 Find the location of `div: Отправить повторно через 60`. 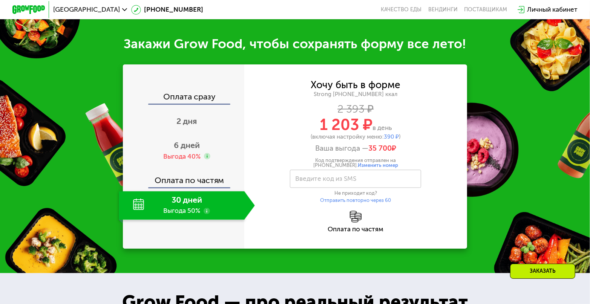

div: Отправить повторно через 60 is located at coordinates (356, 200).